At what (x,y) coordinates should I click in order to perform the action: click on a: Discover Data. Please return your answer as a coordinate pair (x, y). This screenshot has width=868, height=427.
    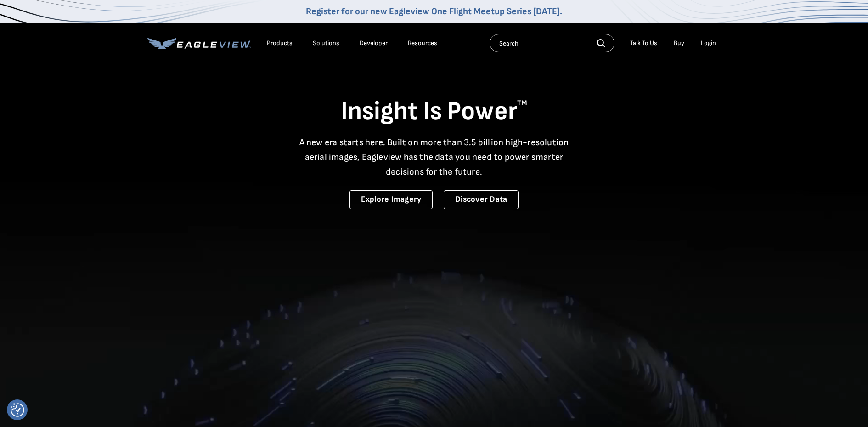
    Looking at the image, I should click on (481, 200).